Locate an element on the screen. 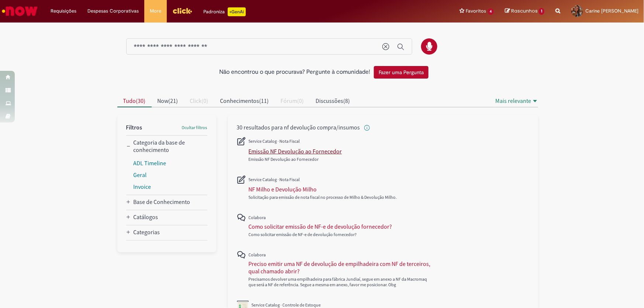 This screenshot has width=644, height=308. h2: Não encontrou o que procurava? Pergunte à comunidade! is located at coordinates (294, 72).